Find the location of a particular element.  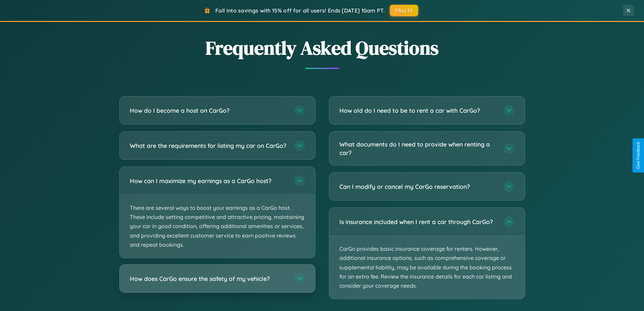

h3: What documents do I need to provide when renting a car? is located at coordinates (418, 148).